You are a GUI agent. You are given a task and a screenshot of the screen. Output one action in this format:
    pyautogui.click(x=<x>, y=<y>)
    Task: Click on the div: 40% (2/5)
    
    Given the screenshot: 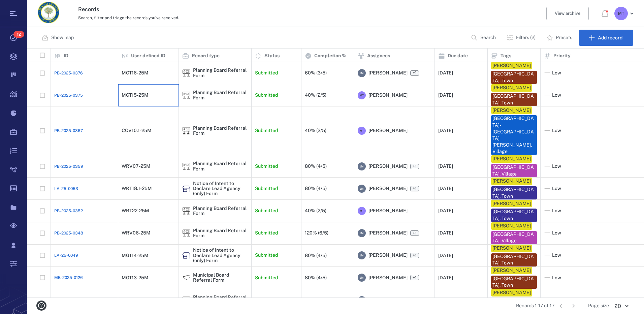 What is the action you would take?
    pyautogui.click(x=316, y=131)
    